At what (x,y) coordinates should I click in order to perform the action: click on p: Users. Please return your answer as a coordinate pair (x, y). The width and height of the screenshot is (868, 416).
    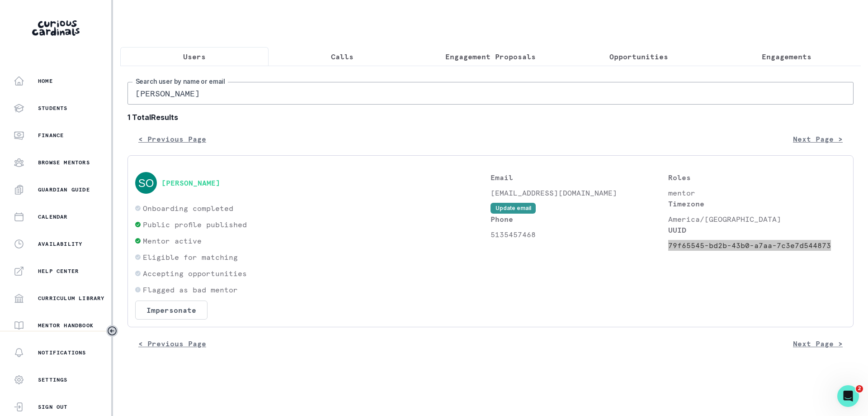
    Looking at the image, I should click on (194, 57).